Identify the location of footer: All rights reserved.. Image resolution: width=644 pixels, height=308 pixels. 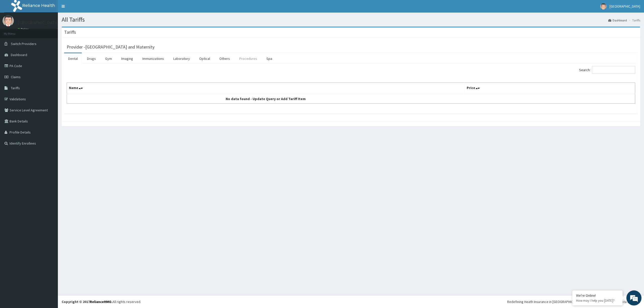
(351, 301).